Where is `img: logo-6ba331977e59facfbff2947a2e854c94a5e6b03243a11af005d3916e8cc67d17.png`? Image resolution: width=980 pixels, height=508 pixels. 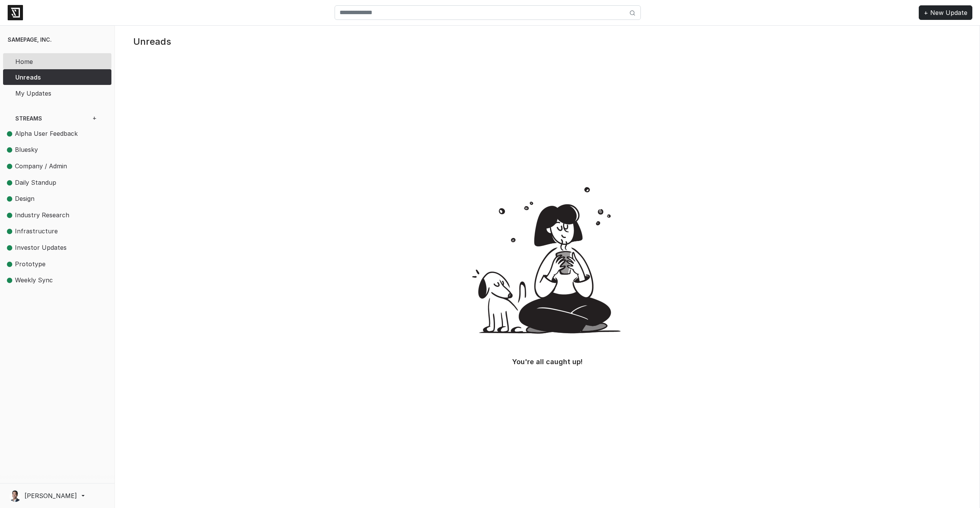
img: logo-6ba331977e59facfbff2947a2e854c94a5e6b03243a11af005d3916e8cc67d17.png is located at coordinates (16, 13).